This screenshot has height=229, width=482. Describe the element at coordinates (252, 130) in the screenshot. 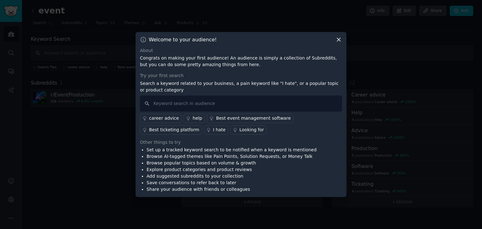

I see `div: Looking for` at that location.